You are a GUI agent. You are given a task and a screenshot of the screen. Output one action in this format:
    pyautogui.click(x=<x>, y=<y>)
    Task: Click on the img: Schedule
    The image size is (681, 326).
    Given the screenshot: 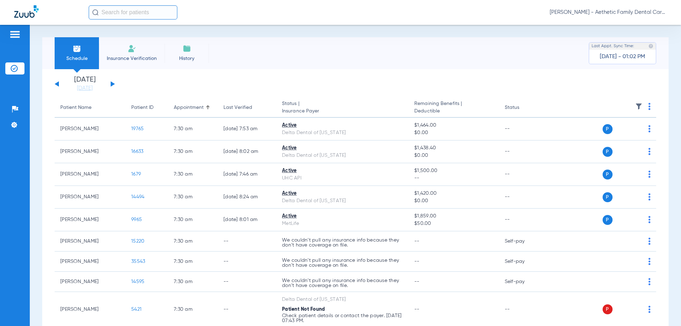 What is the action you would take?
    pyautogui.click(x=77, y=49)
    